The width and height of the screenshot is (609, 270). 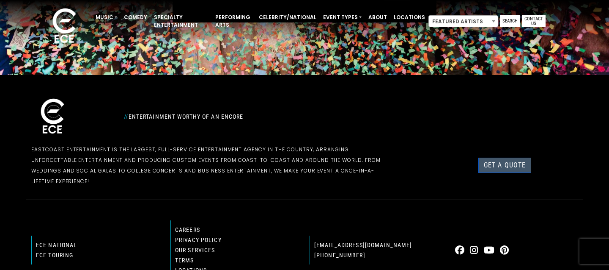 I want to click on a: Search, so click(x=510, y=21).